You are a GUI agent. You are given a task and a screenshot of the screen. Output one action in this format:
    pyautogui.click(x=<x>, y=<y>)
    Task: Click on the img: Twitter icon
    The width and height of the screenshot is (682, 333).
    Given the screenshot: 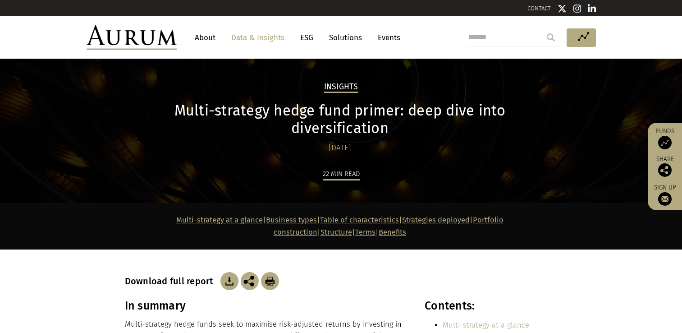 What is the action you would take?
    pyautogui.click(x=562, y=9)
    